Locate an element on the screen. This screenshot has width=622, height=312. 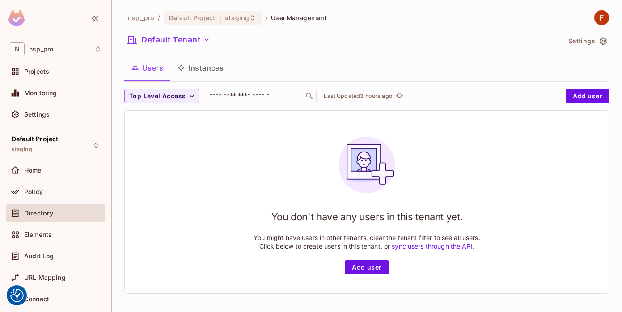
span: URL Mapping is located at coordinates (45, 278).